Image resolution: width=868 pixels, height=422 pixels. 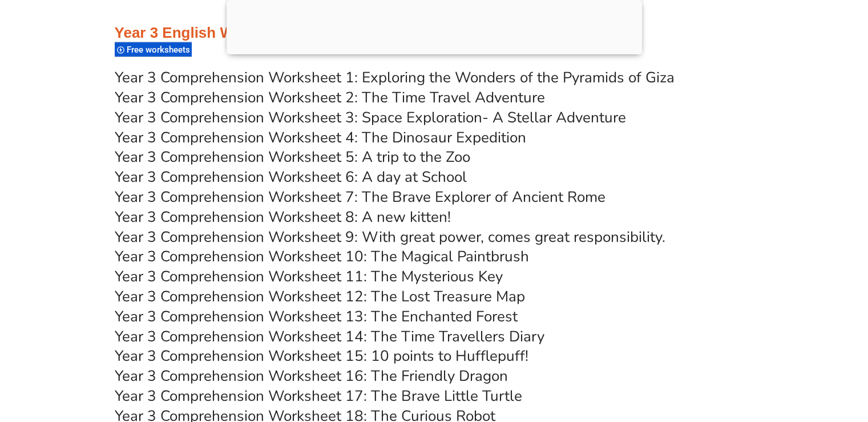 I want to click on a: Year 3 Comprehension Worksheet 17: The Brave Little Turtle, so click(x=319, y=396).